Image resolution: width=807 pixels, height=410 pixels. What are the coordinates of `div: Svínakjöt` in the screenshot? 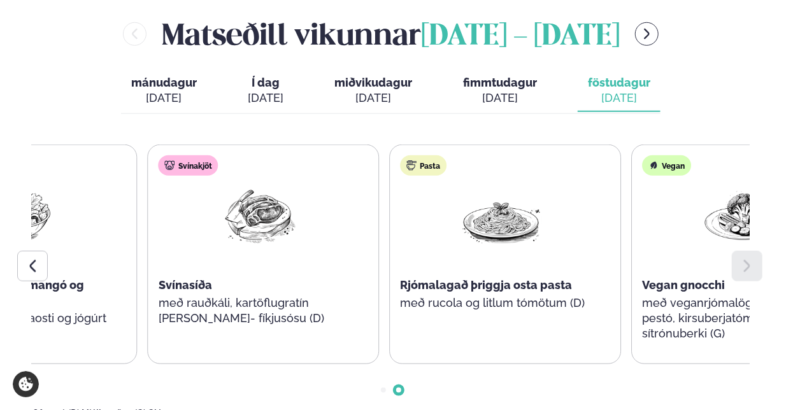 It's located at (189, 166).